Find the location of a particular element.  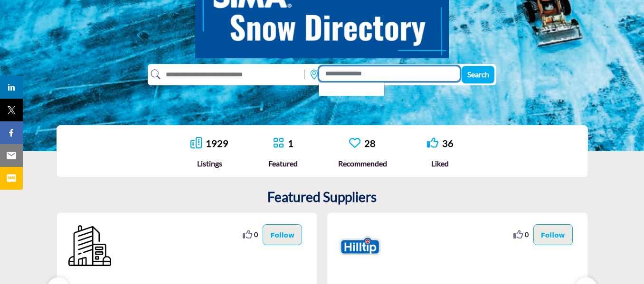

img: Rectangle%203585.svg is located at coordinates (304, 75).